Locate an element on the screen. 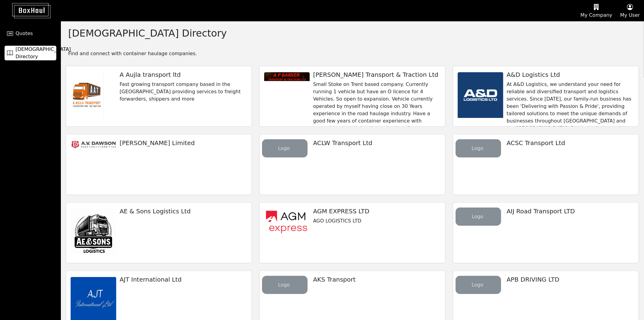  p: At A&D Logistics, we understand your need for reliable and diversified transport and logistics se... is located at coordinates (570, 147).